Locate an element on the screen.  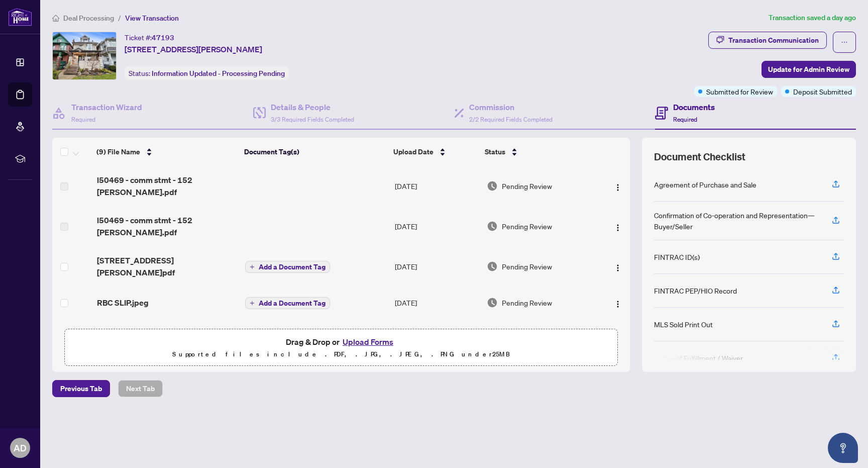
span: Update for Admin Review is located at coordinates (809, 69).